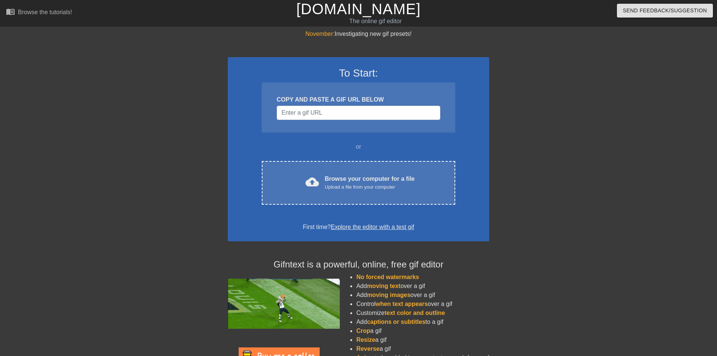 The height and width of the screenshot is (356, 717). I want to click on div: COPY AND PASTE A GIF URL BELOW, so click(358, 100).